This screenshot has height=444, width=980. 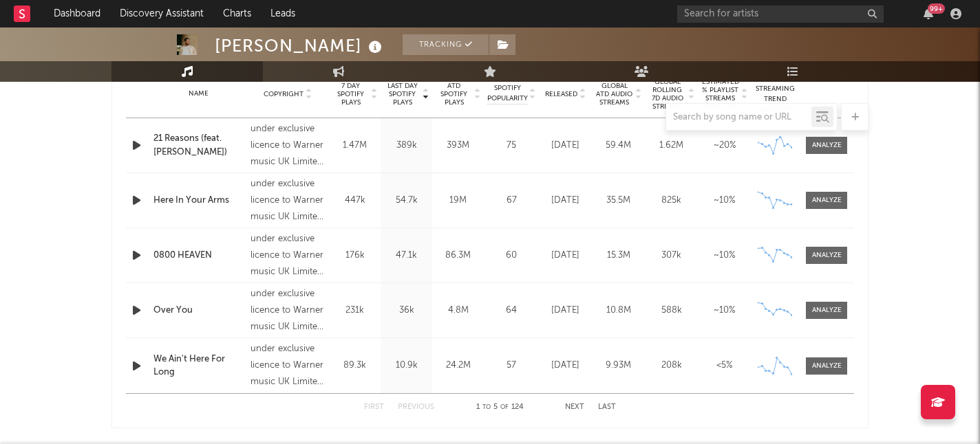 What do you see at coordinates (198, 200) in the screenshot?
I see `a: Here In Your Arms` at bounding box center [198, 200].